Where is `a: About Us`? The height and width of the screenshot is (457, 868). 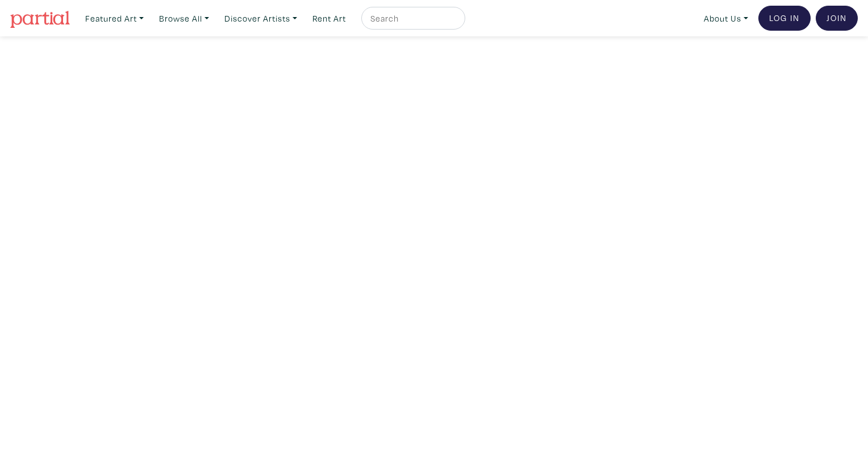 a: About Us is located at coordinates (726, 18).